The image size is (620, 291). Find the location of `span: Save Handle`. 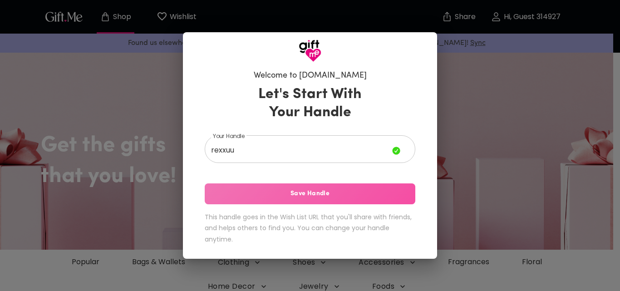

span: Save Handle is located at coordinates (310, 194).